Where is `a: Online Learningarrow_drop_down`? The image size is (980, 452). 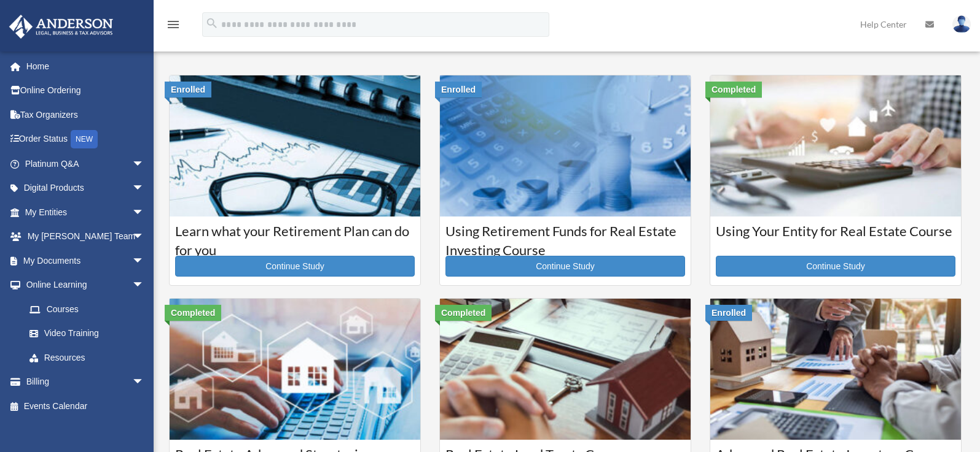
a: Online Learningarrow_drop_down is located at coordinates (85, 285).